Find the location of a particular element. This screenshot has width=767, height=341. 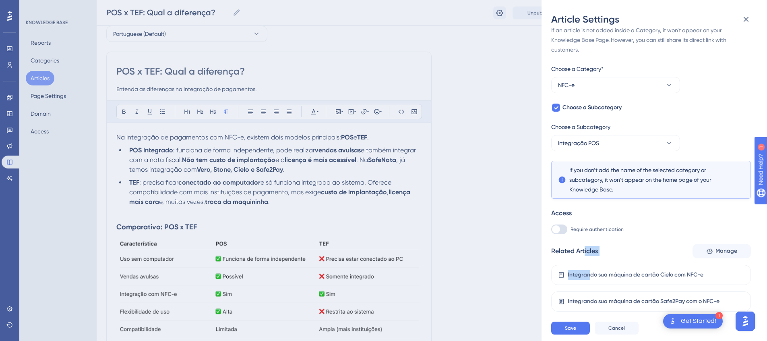

button: Manage is located at coordinates (721, 251).